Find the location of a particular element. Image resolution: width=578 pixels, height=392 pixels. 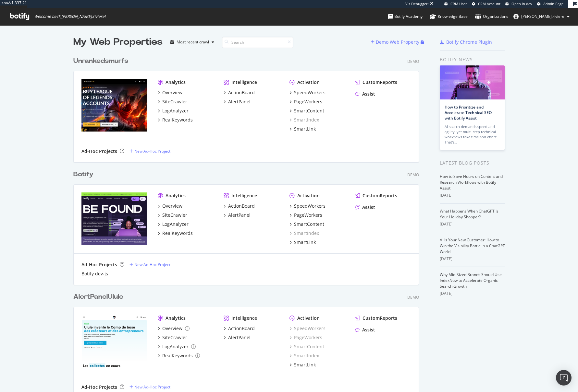

a: Botify is located at coordinates (85, 174).